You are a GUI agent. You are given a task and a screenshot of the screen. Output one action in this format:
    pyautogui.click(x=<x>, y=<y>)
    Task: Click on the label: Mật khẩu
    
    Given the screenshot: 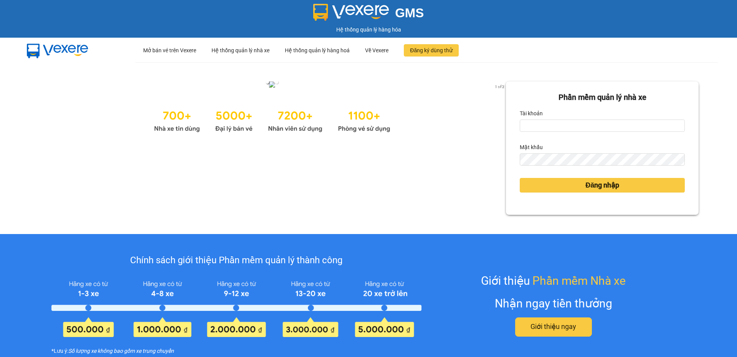 What is the action you would take?
    pyautogui.click(x=532, y=147)
    